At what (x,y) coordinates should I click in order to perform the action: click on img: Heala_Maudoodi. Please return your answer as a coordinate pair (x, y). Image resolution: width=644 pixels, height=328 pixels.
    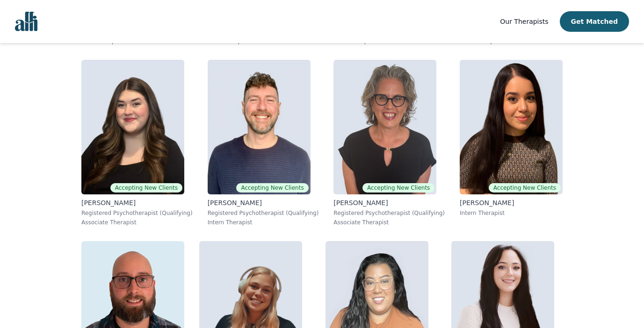
    Looking at the image, I should click on (511, 127).